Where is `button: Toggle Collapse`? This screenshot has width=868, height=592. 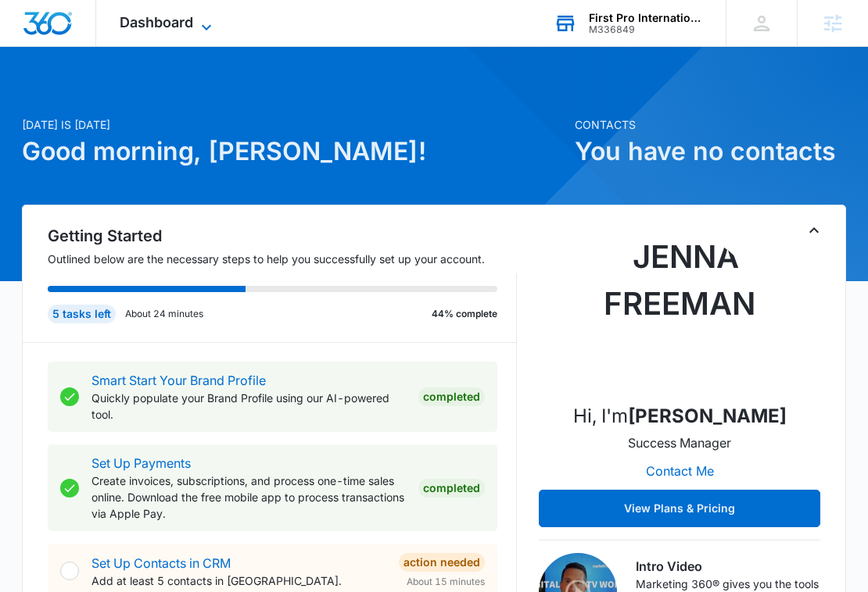 button: Toggle Collapse is located at coordinates (814, 230).